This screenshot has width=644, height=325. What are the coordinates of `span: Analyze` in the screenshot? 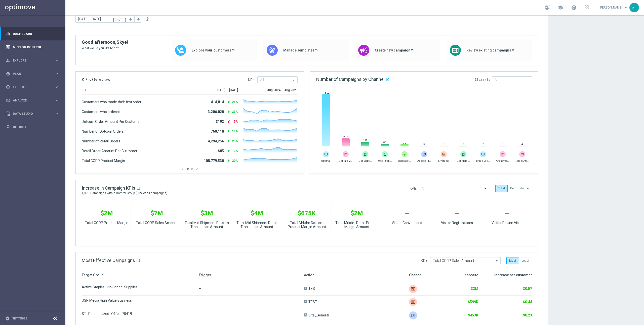 It's located at (34, 100).